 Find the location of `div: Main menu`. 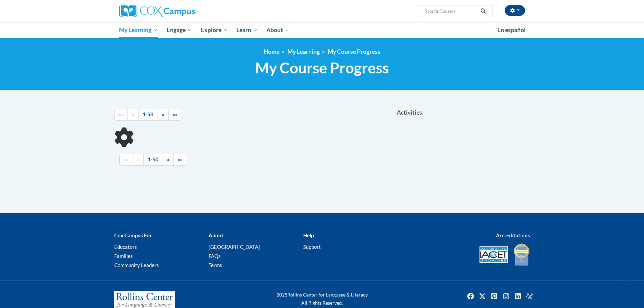

div: Main menu is located at coordinates (322, 30).